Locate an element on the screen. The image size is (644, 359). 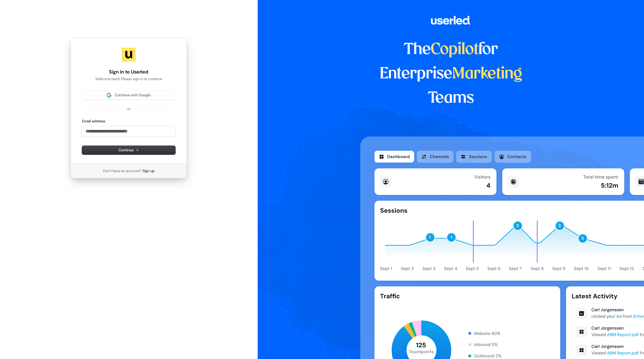
span: Copilot is located at coordinates (455, 50).